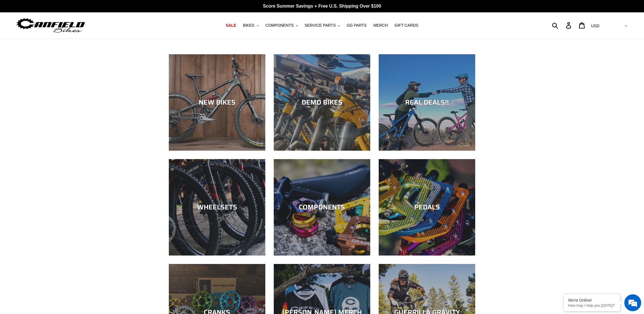  I want to click on button: COMPONENTS, so click(282, 25).